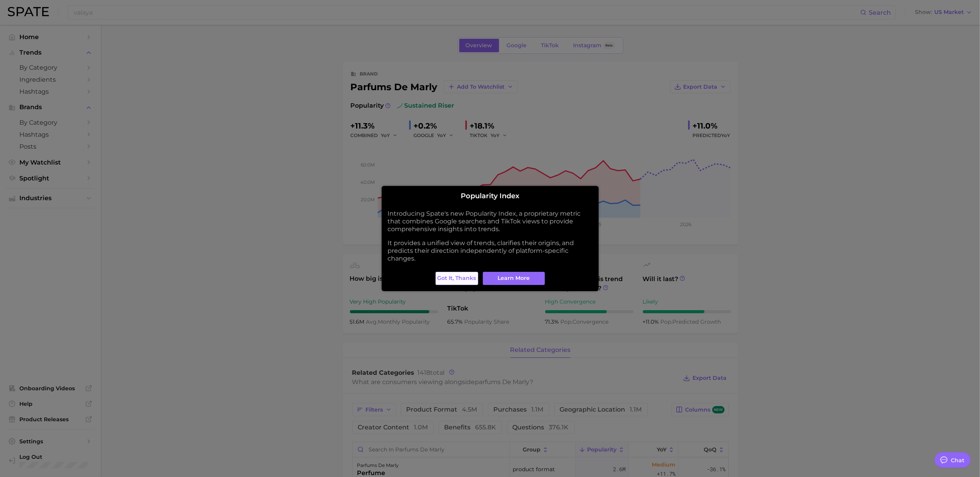  What do you see at coordinates (513, 278) in the screenshot?
I see `span: Learn More` at bounding box center [513, 278].